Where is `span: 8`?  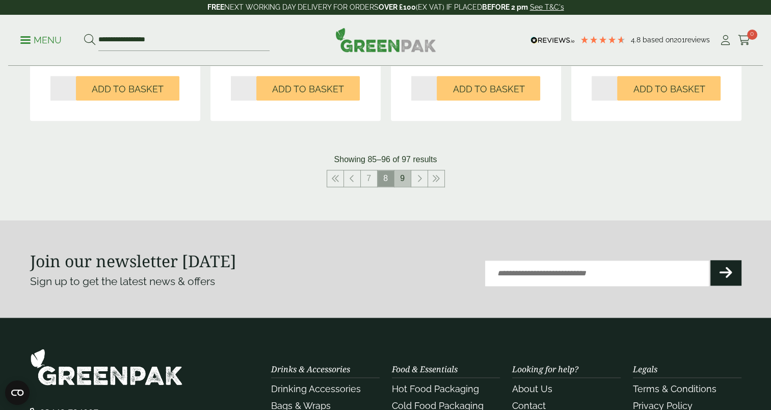 span: 8 is located at coordinates (386, 178).